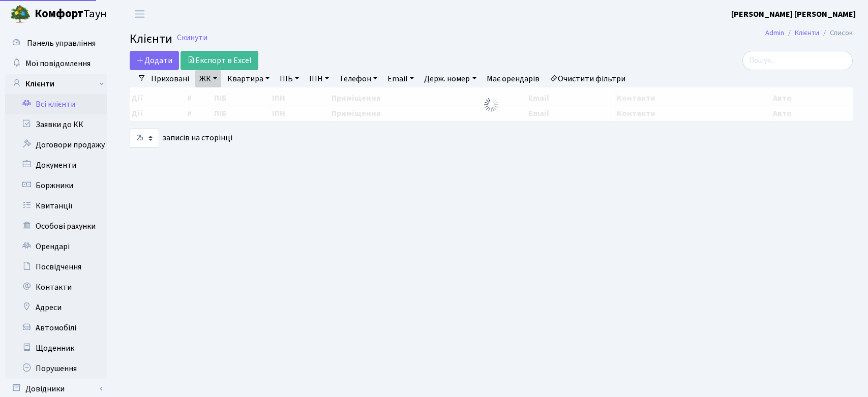 The image size is (868, 397). I want to click on span: Таун, so click(71, 14).